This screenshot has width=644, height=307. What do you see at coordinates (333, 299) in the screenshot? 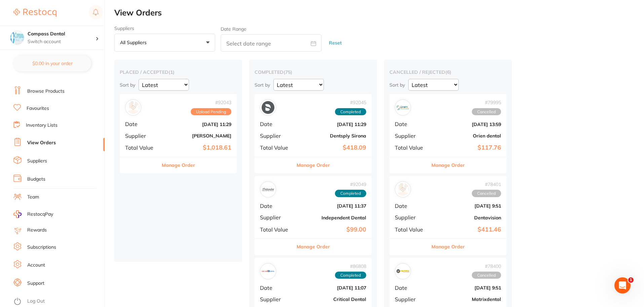
I see `b: Critical Dental` at bounding box center [333, 299].